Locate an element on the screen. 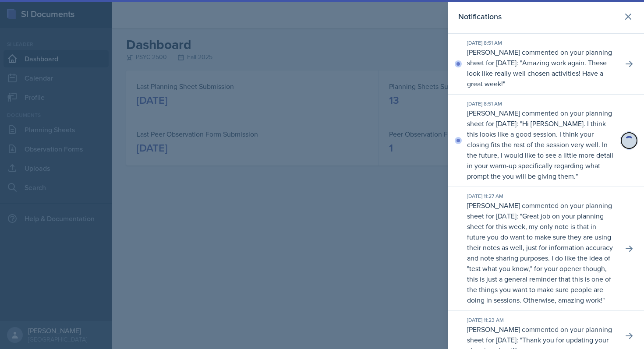  p: Amazing work again. These look like really well chosen activities! Have a great week! is located at coordinates (537, 73).